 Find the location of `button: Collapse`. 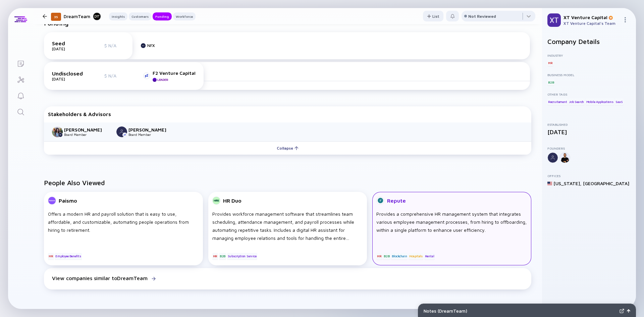

button: Collapse is located at coordinates (287, 148).